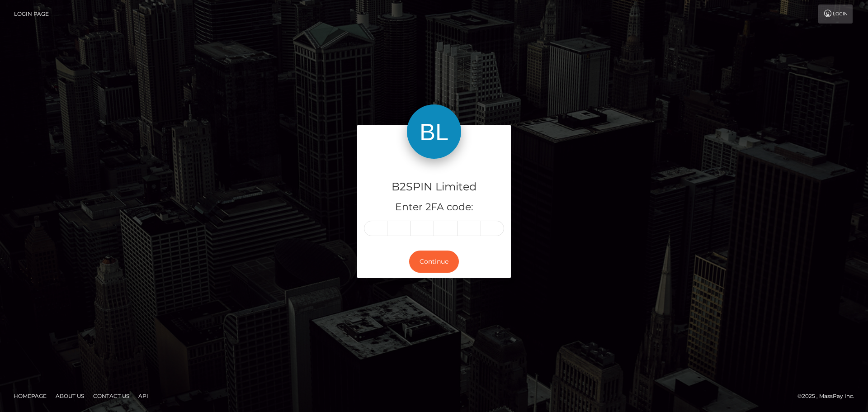  What do you see at coordinates (434, 207) in the screenshot?
I see `h5: Enter 2FA code:` at bounding box center [434, 207].